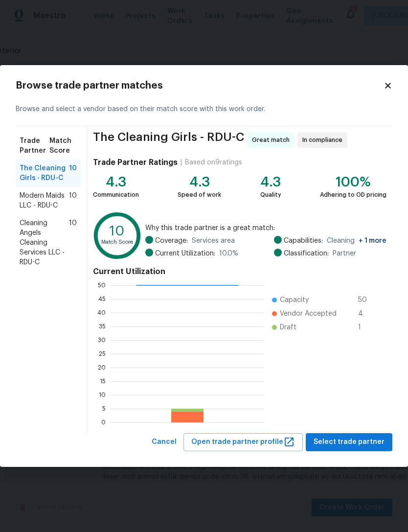 Image resolution: width=408 pixels, height=532 pixels. Describe the element at coordinates (135, 163) in the screenshot. I see `h4: Trade Partner Ratings` at that location.